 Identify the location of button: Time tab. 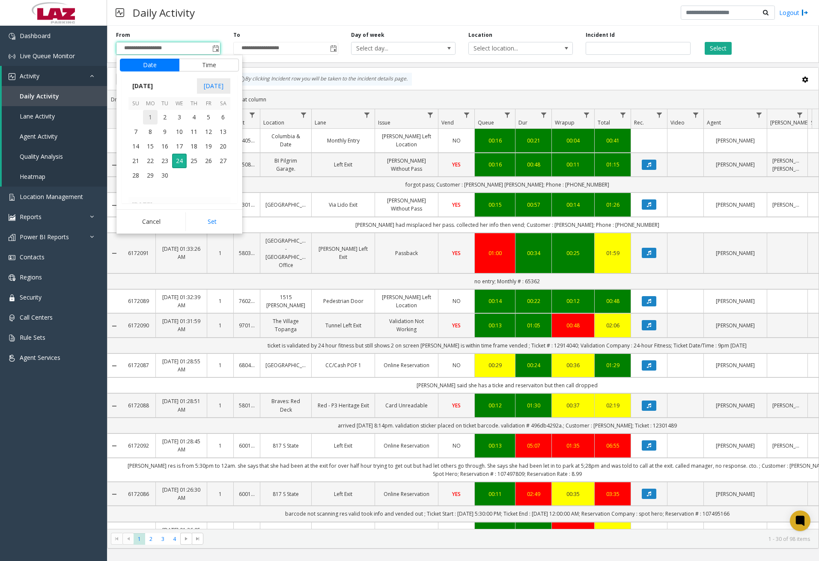
(209, 65).